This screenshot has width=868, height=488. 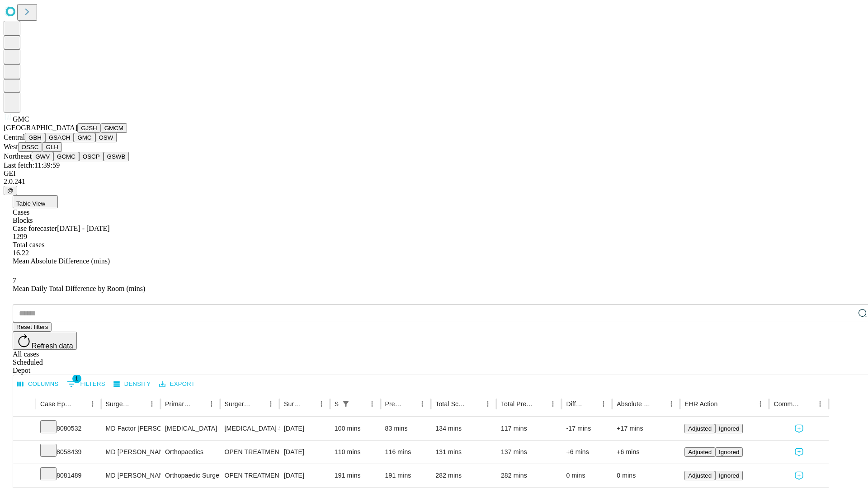 What do you see at coordinates (106, 138) in the screenshot?
I see `button: OSW` at bounding box center [106, 138].